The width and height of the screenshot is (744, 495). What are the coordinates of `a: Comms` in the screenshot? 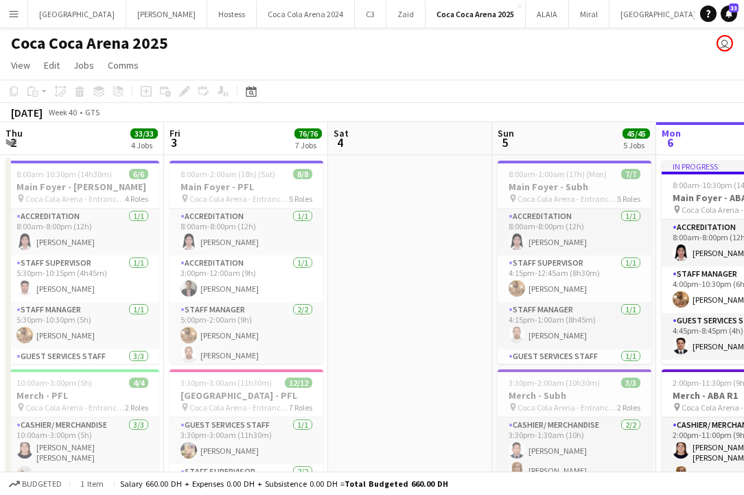 It's located at (123, 65).